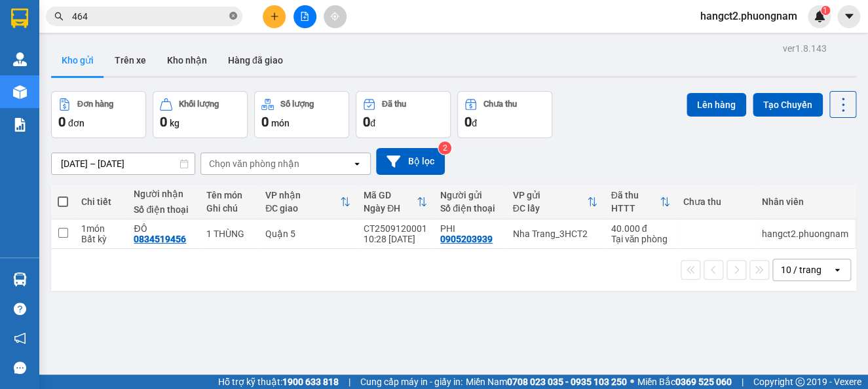 The width and height of the screenshot is (868, 389). Describe the element at coordinates (278, 382) in the screenshot. I see `span: Hỗ trợ kỹ thuật:` at that location.